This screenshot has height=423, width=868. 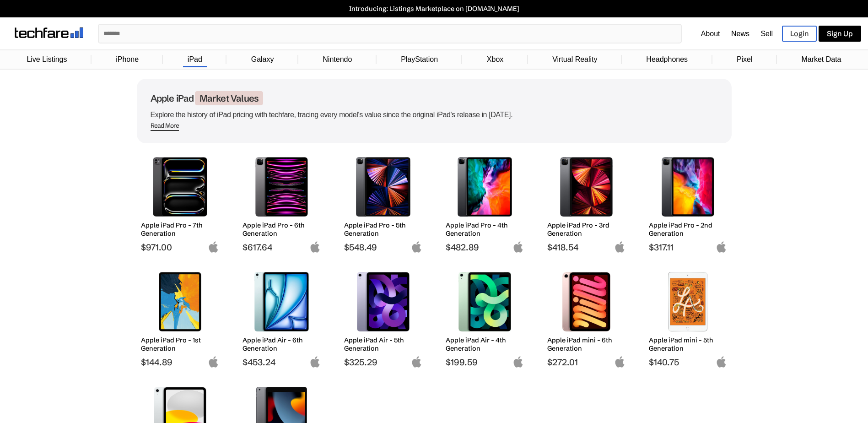 I want to click on a: iPad, so click(x=195, y=59).